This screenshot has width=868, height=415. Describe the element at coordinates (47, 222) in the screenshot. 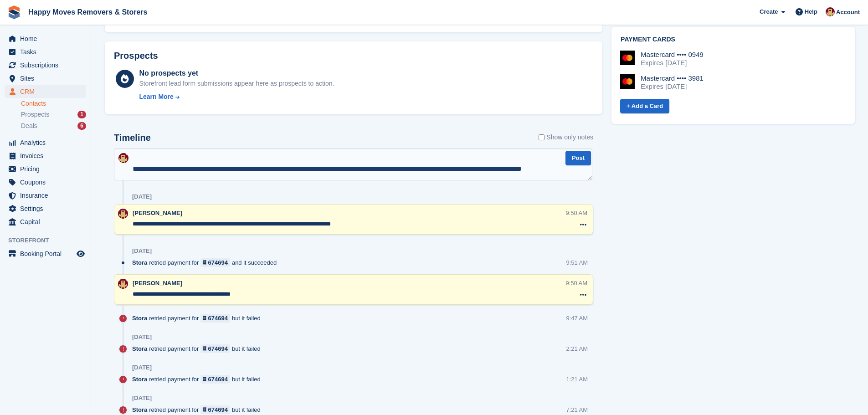

I see `span: Capital` at that location.